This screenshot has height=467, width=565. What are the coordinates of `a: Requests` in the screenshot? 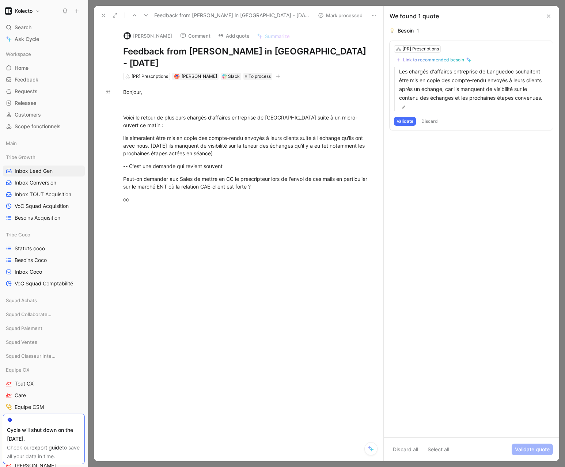 It's located at (44, 91).